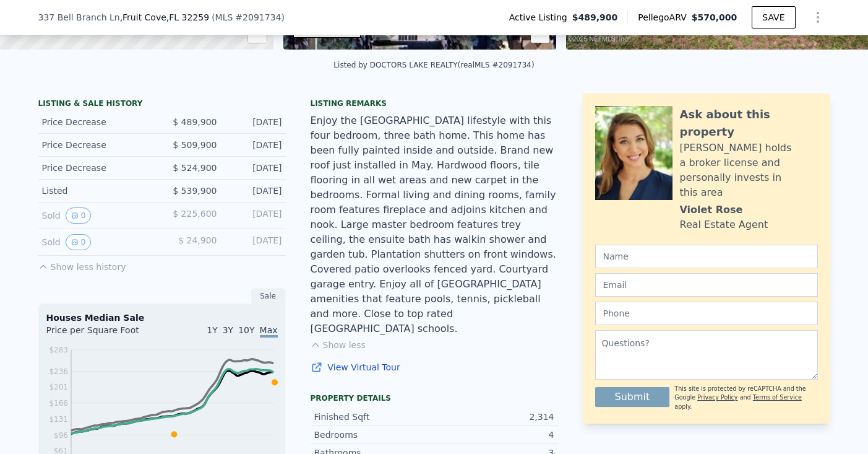 Image resolution: width=868 pixels, height=454 pixels. I want to click on div: Real Estate Agent, so click(724, 225).